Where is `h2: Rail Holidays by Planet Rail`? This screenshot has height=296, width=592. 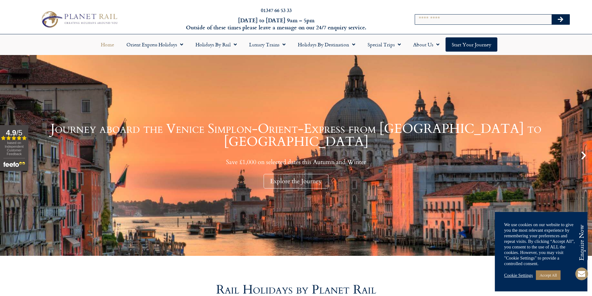
h2: Rail Holidays by Planet Rail is located at coordinates (296, 289).